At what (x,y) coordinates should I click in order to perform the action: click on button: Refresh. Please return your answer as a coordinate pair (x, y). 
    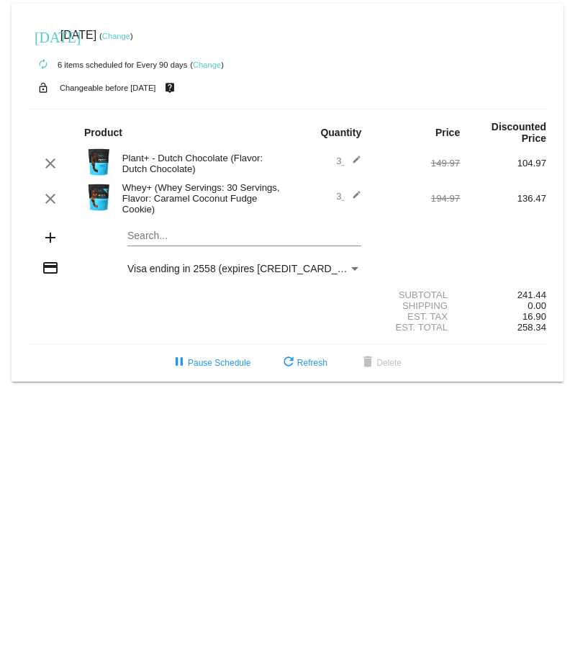
    Looking at the image, I should click on (304, 363).